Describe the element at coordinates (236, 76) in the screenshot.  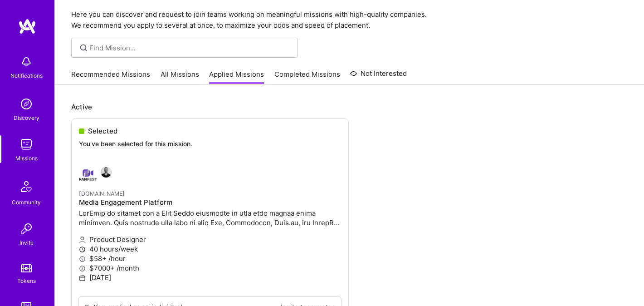
I see `a: Applied Missions` at that location.